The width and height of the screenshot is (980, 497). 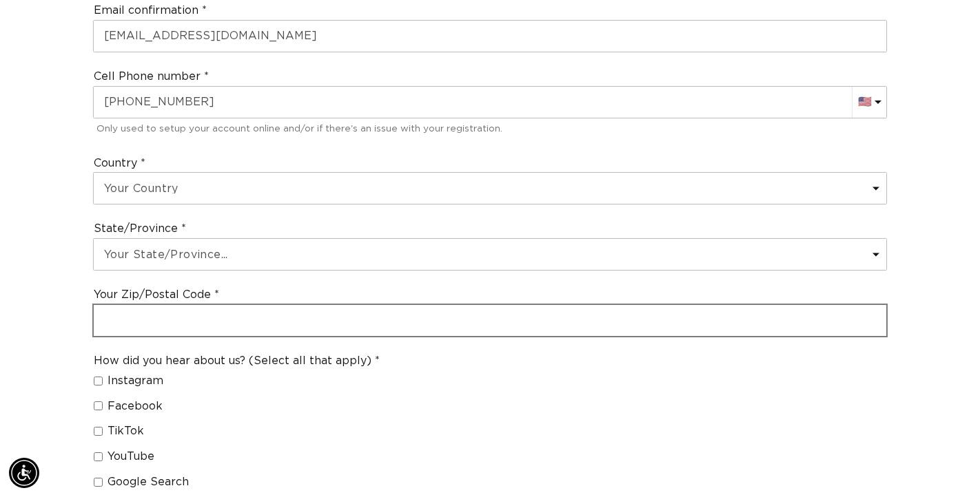 I want to click on label: Your Zip/Postal Code, so click(x=157, y=295).